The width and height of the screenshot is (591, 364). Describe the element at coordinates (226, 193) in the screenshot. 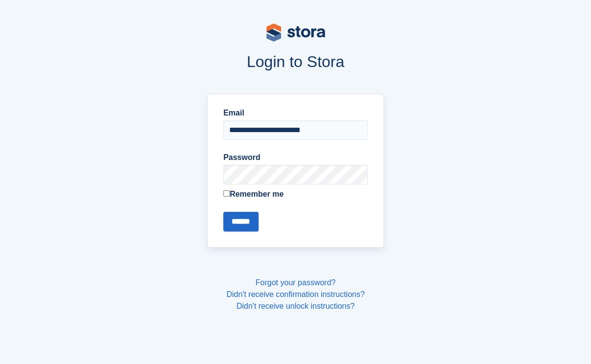

I see `input: Remember me` at that location.